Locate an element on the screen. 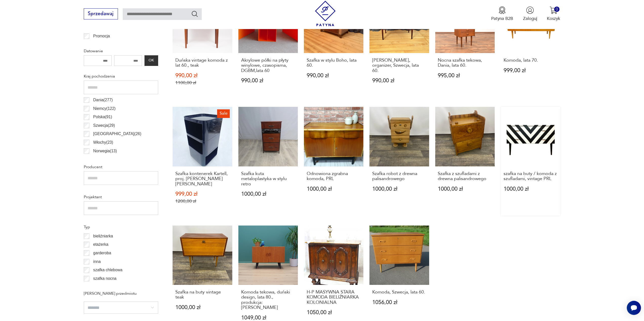 The image size is (644, 321). button: Patyna B2B is located at coordinates (502, 14).